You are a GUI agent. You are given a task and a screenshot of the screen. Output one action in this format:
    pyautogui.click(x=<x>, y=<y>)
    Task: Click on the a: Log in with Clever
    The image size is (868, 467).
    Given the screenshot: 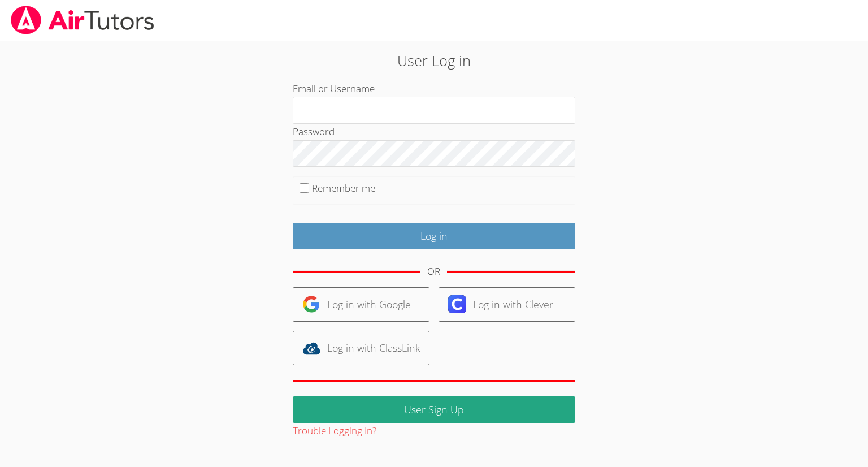 What is the action you would take?
    pyautogui.click(x=507, y=304)
    